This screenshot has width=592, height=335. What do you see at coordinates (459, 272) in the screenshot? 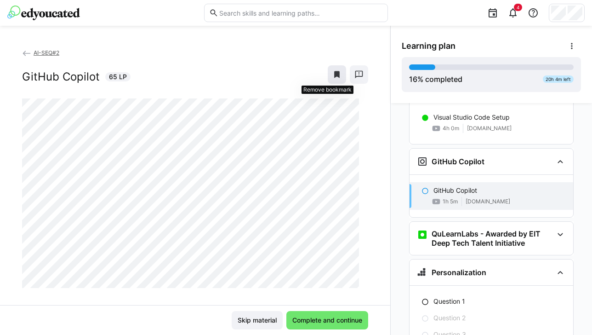
I see `h3: Personalization` at bounding box center [459, 272].